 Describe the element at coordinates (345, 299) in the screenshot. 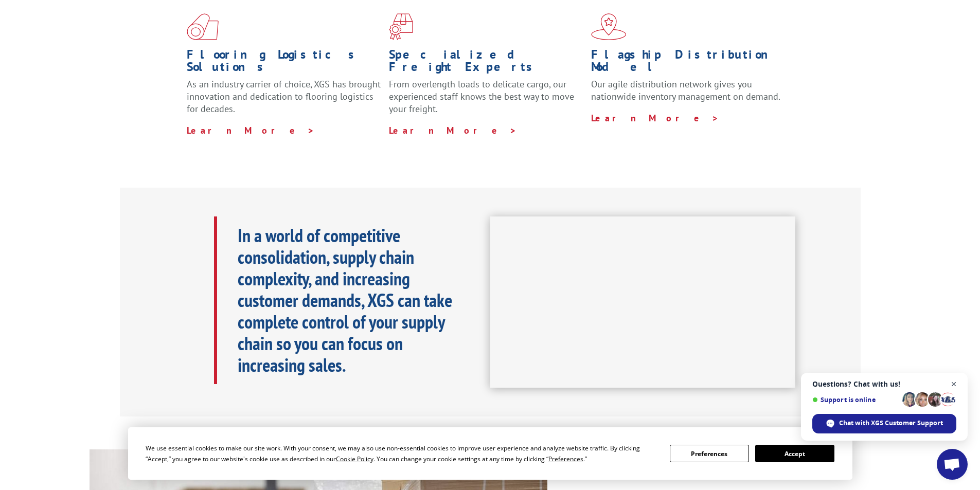

I see `b: In a world of competitive consolidation, supply chain complexity, and increasing customer demands...` at that location.